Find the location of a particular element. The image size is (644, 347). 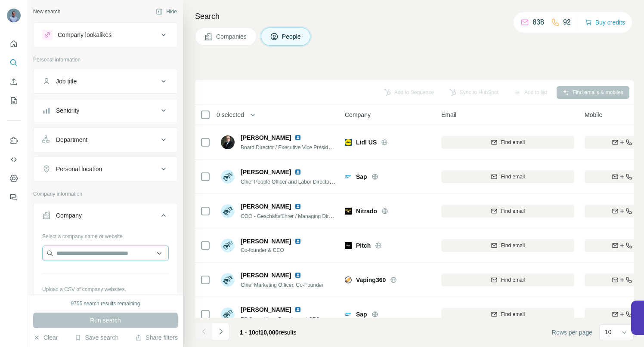

img: Logo of Lidl US is located at coordinates (348, 143).